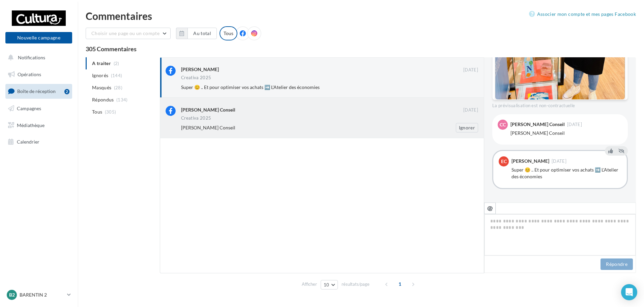 The height and width of the screenshot is (307, 644). What do you see at coordinates (39, 75) in the screenshot?
I see `a: Opérations` at bounding box center [39, 75].